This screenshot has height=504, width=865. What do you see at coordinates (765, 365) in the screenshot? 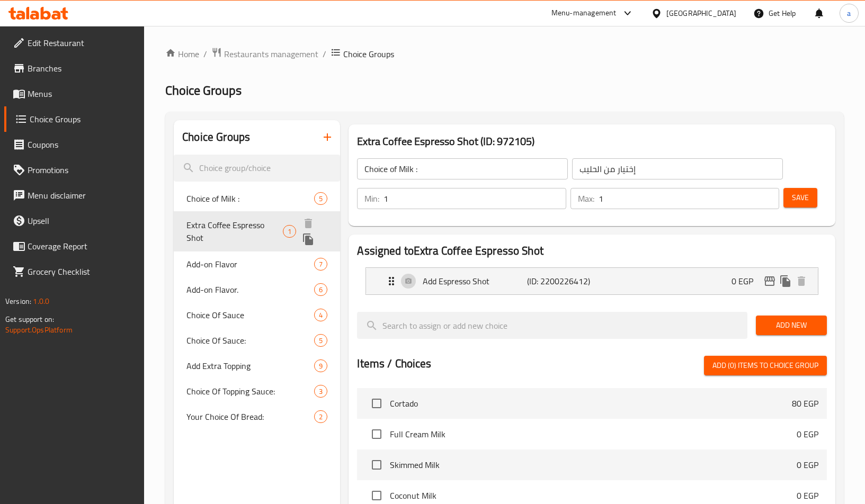
I see `span: Add (0) items to choice group` at bounding box center [765, 365].